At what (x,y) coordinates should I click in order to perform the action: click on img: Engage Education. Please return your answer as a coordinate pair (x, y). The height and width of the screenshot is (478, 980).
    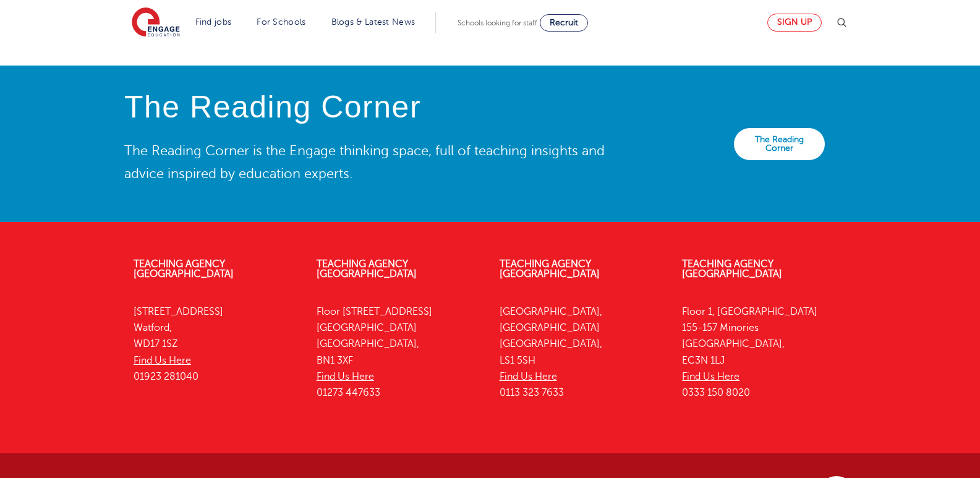
    Looking at the image, I should click on (156, 23).